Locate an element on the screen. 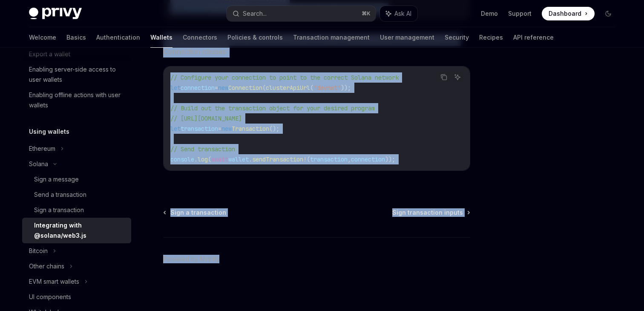  div: Sign a message is located at coordinates (56, 179).